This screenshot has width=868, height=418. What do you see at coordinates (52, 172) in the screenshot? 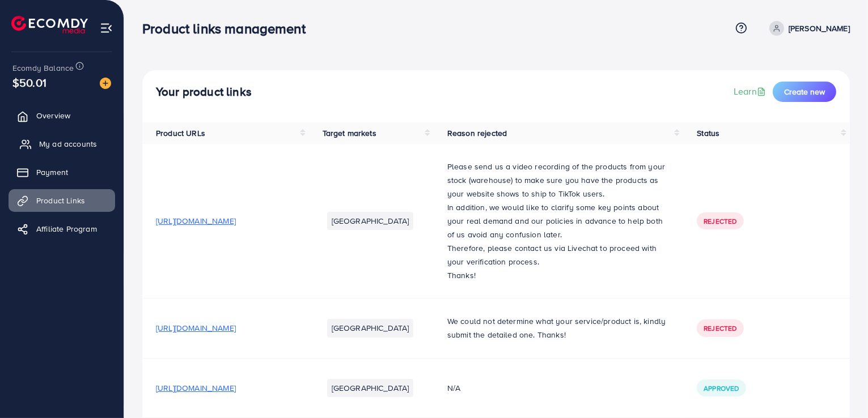
I see `span: Payment` at bounding box center [52, 172].